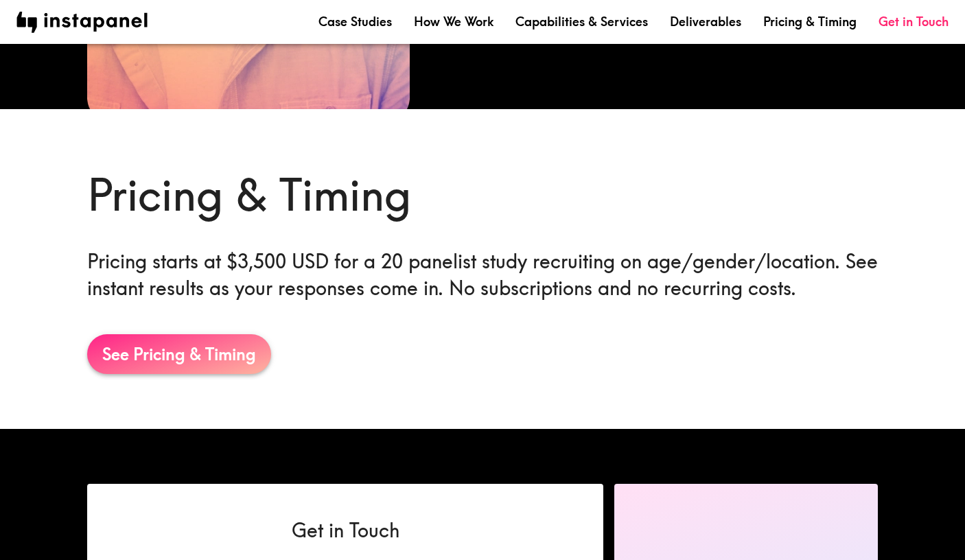  What do you see at coordinates (810, 21) in the screenshot?
I see `a: Pricing & Timing` at bounding box center [810, 21].